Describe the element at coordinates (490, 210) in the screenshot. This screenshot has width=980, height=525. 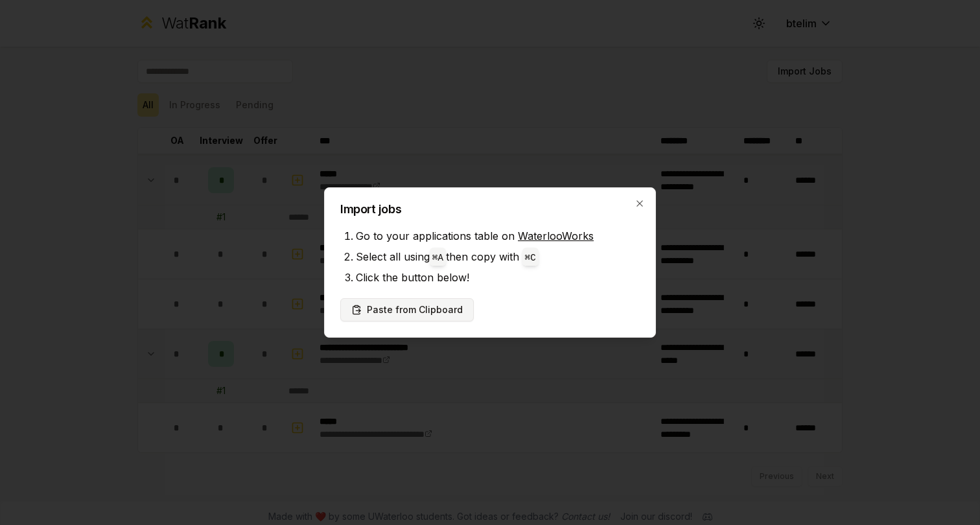
I see `h2: Import jobs` at that location.